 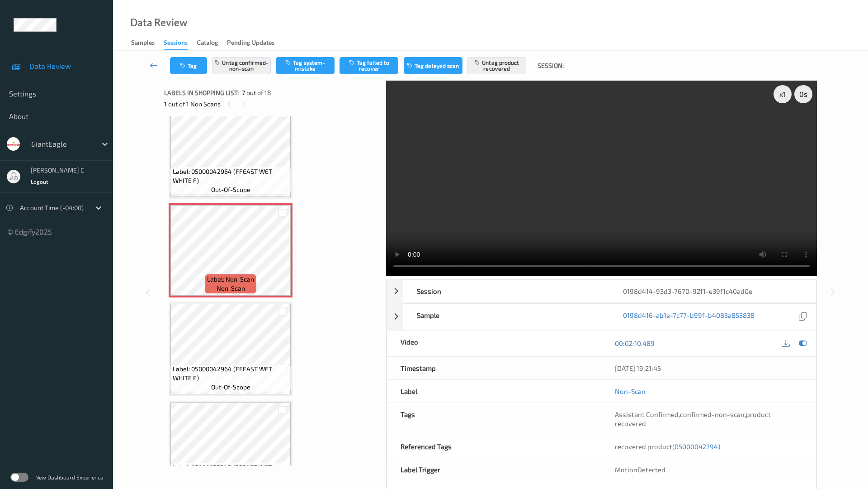 I want to click on span: (05000042794), so click(x=696, y=446).